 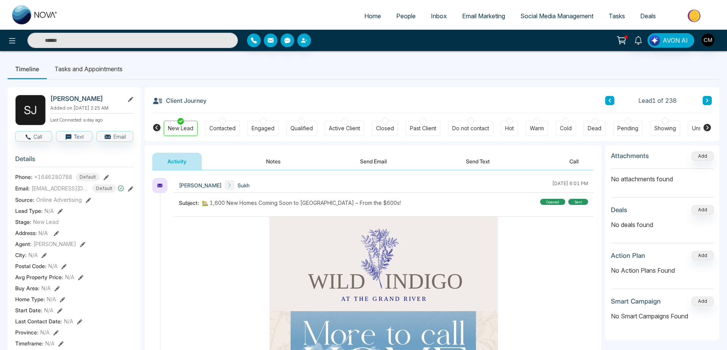 What do you see at coordinates (21, 254) in the screenshot?
I see `span: City :` at bounding box center [21, 254].